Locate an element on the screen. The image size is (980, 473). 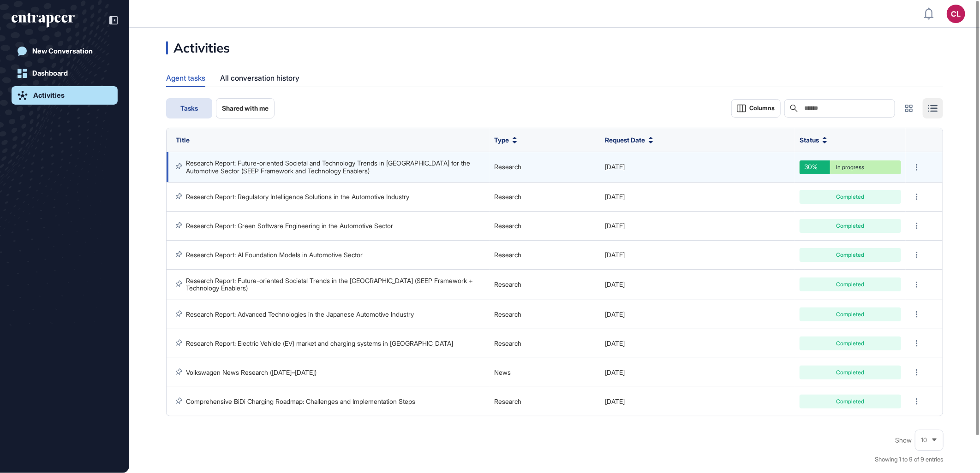
a: Dashboard is located at coordinates (65, 74).